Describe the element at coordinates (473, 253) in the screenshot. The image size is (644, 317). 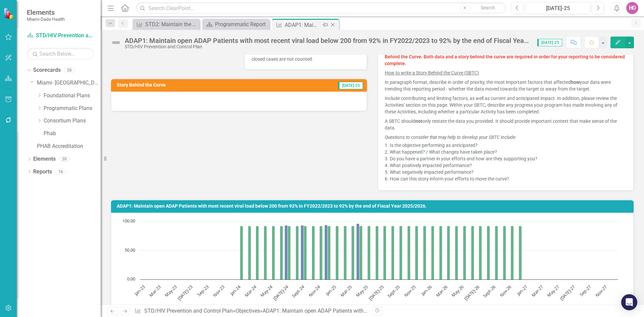
I see `path: Jun-26, 92. Target Value Input.` at that location.